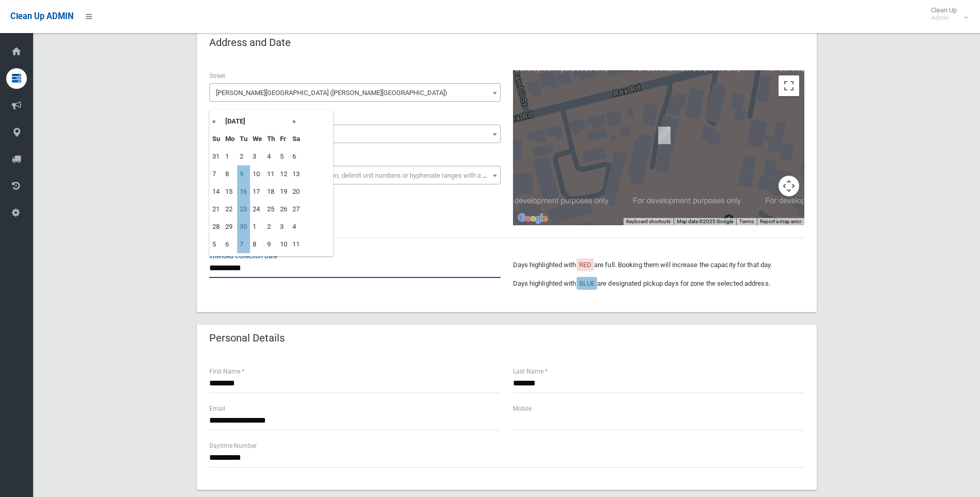 The height and width of the screenshot is (497, 980). Describe the element at coordinates (705, 221) in the screenshot. I see `span: Map data ©2025 Google` at that location.